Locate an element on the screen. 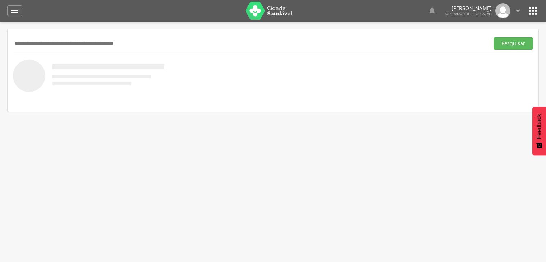  span: Feedback is located at coordinates (539, 126).